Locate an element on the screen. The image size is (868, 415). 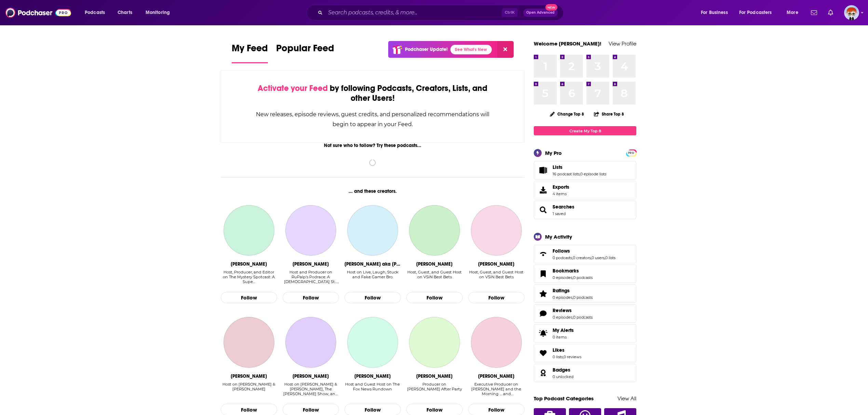
a: Badges is located at coordinates (563, 370).